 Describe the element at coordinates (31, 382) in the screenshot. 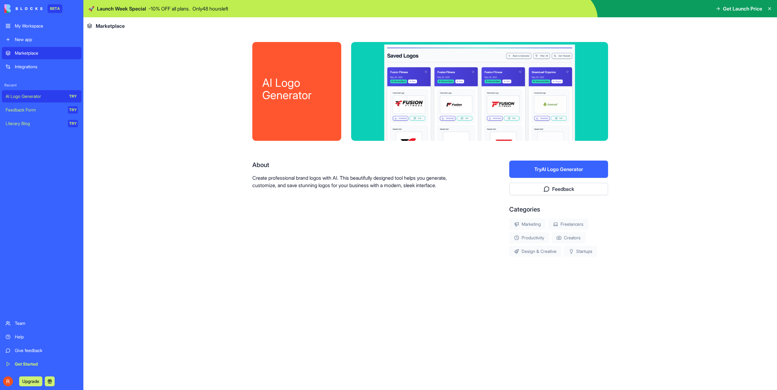

I see `button: Upgrade` at that location.